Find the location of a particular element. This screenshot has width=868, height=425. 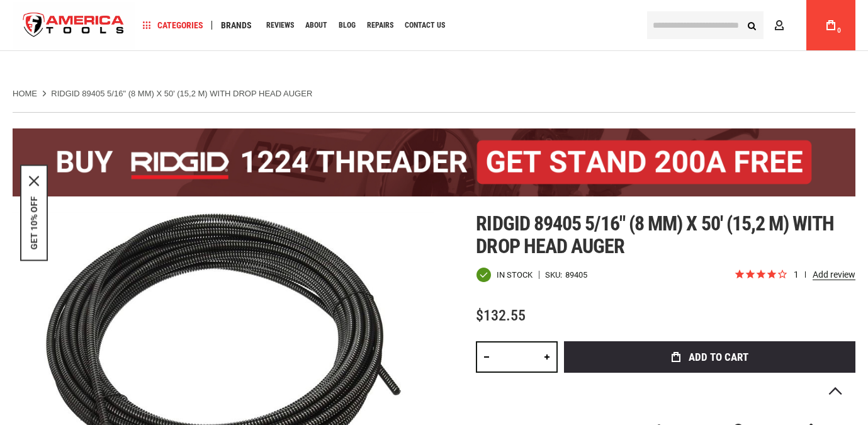

span: Blog is located at coordinates (347, 25).